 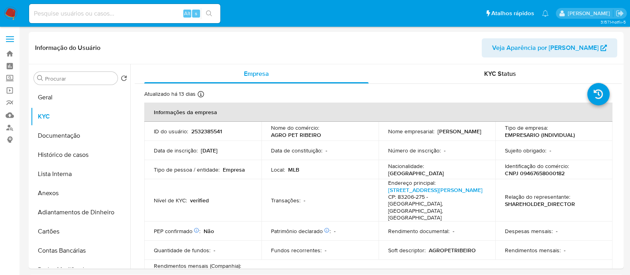 What do you see at coordinates (590, 13) in the screenshot?
I see `p: anna.almeida@mercadopago.com.br` at bounding box center [590, 13].